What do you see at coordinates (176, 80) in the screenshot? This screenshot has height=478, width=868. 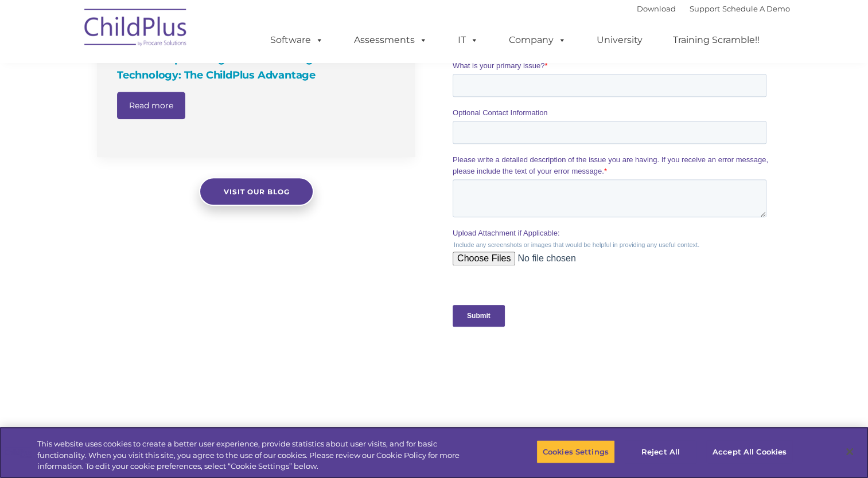 I see `span: Last name` at bounding box center [176, 80].